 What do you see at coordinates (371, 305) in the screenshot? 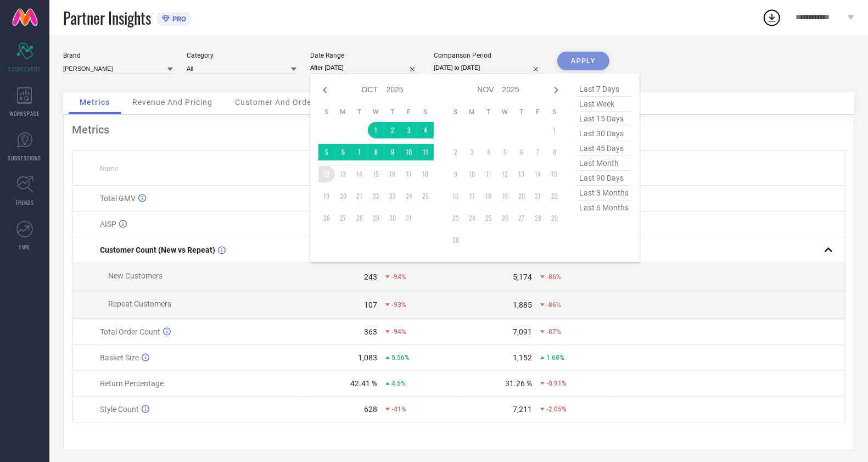
I see `div: 107` at bounding box center [371, 305].